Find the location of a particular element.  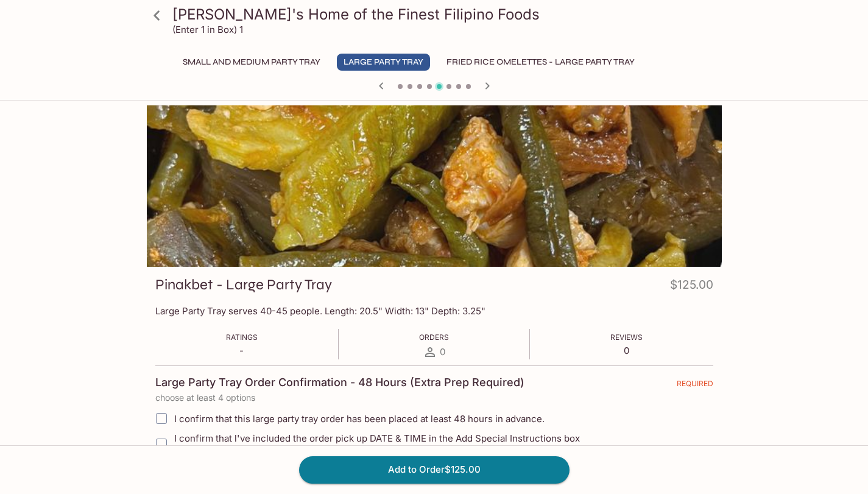

span: I confirm that this large party tray order has been placed at least 48 hours in advance. is located at coordinates (359, 419).